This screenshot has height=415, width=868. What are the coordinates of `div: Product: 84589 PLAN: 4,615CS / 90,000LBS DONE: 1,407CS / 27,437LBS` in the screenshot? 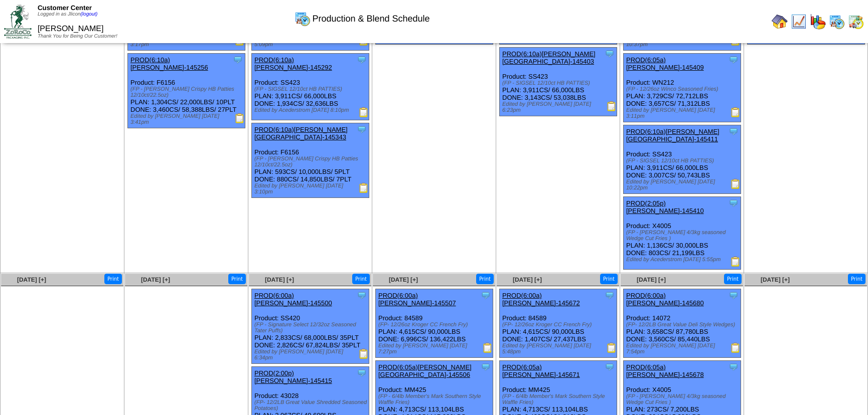 It's located at (558, 323).